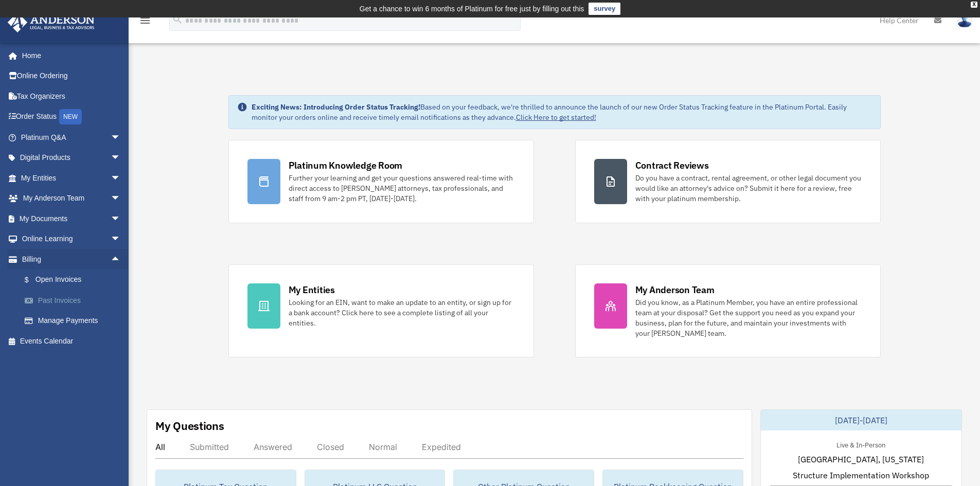  What do you see at coordinates (72, 199) in the screenshot?
I see `a: My Anderson Teamarrow_drop_down` at bounding box center [72, 199].